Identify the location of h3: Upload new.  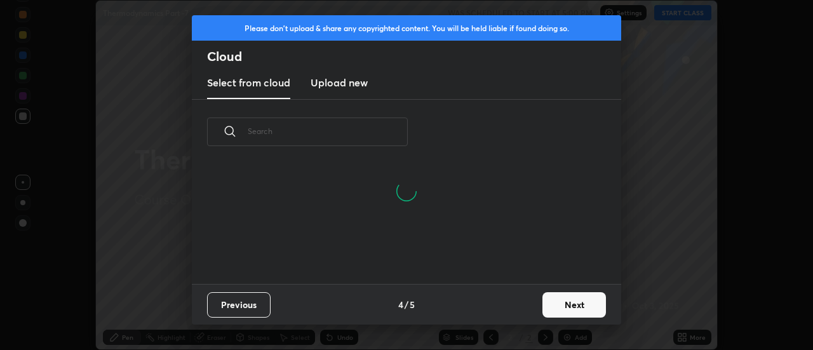
(339, 83).